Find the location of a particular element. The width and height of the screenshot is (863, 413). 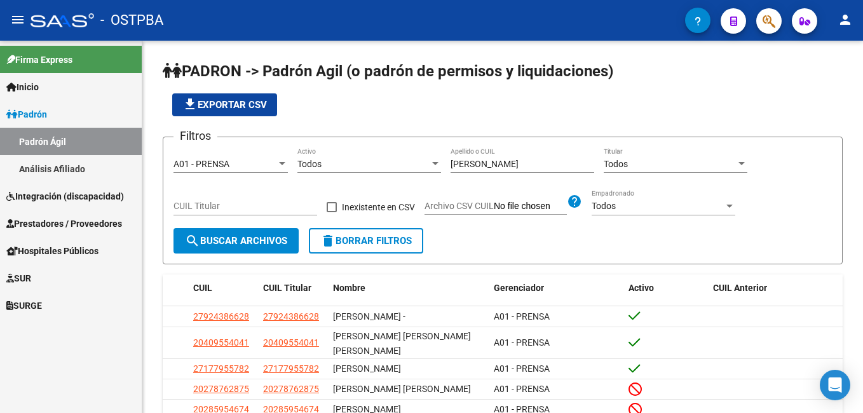

div: Open Intercom Messenger is located at coordinates (835, 385).